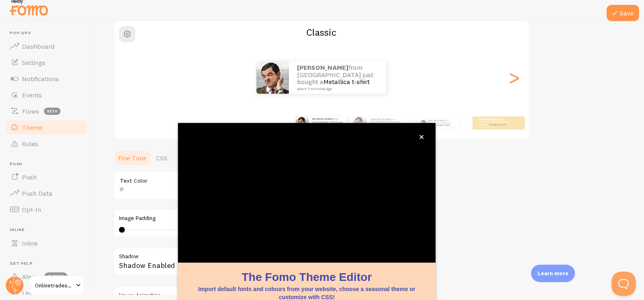  I want to click on p: Learn more, so click(553, 274).